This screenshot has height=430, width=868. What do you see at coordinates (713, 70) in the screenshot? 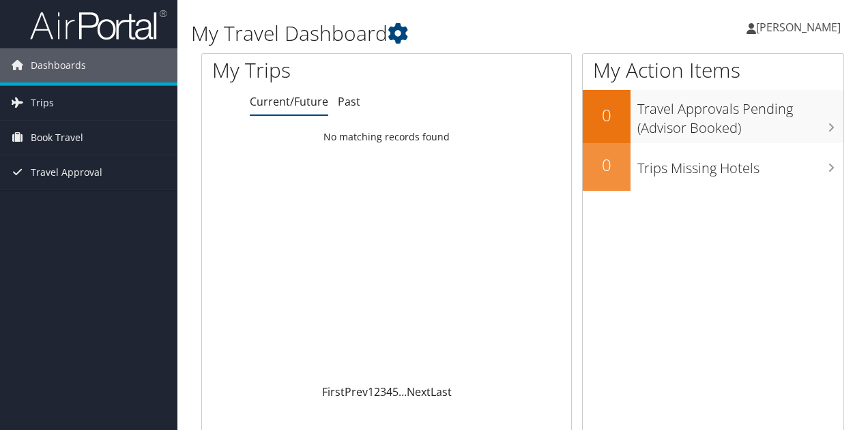
I see `h1: My Action Items` at bounding box center [713, 70].